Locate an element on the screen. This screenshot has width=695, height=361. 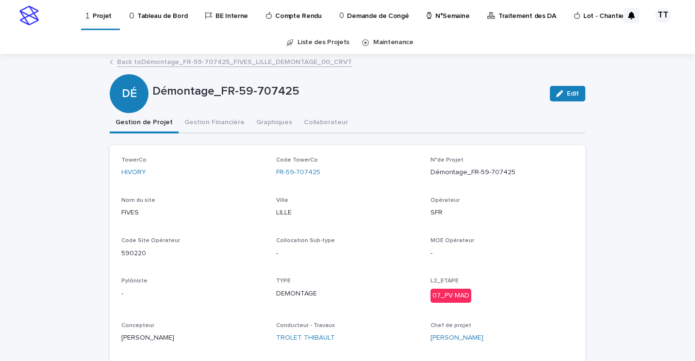
span: Code Site Opérateur is located at coordinates (150, 241).